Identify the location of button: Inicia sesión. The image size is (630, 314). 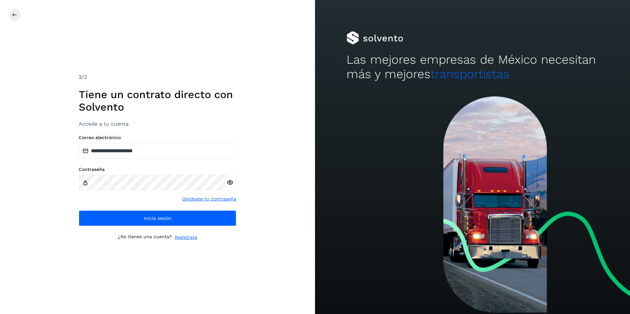
(157, 218).